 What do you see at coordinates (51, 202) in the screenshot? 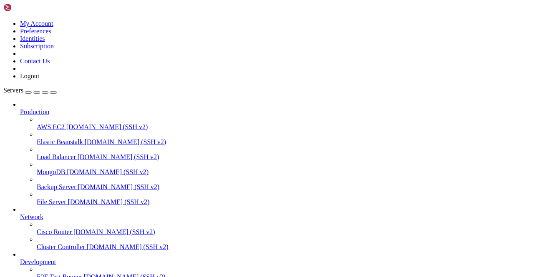
I see `span: File Server` at bounding box center [51, 202].